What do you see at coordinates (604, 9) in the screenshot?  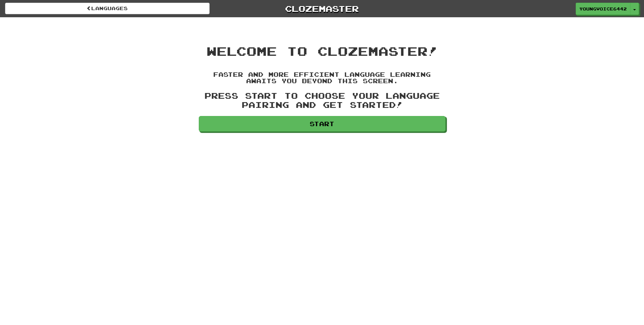 I see `a: YoungVoice6442` at bounding box center [604, 9].